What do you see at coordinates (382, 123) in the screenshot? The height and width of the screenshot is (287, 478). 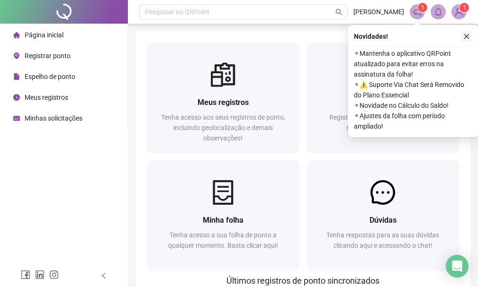 I see `span: Registre sua presença com rapidez e segurança clicando aqui!` at bounding box center [382, 123].